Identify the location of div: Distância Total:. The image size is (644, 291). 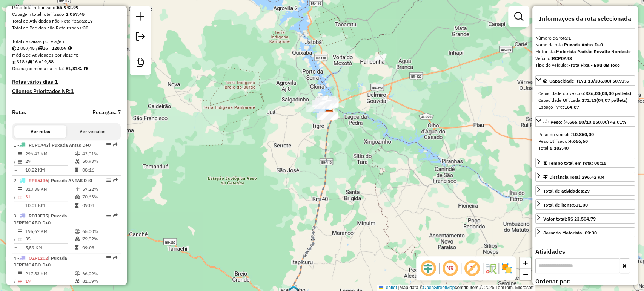
(574, 178).